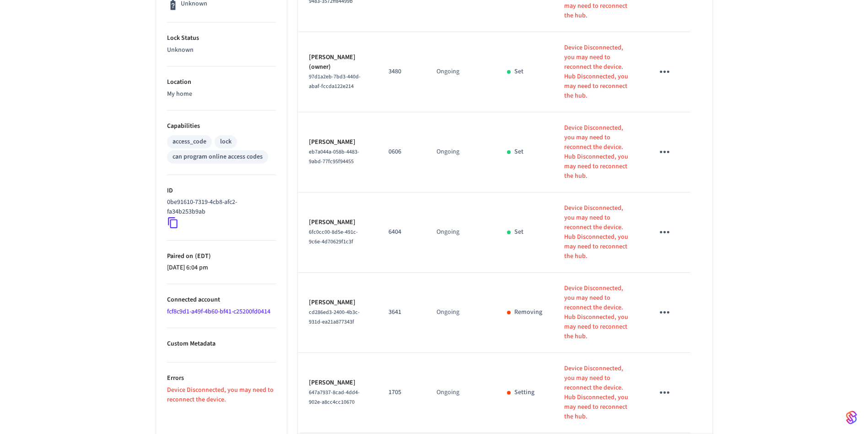 The image size is (868, 434). I want to click on span: 647a7937-8cad-4dd4-902e-a8cc4cc10670, so click(334, 397).